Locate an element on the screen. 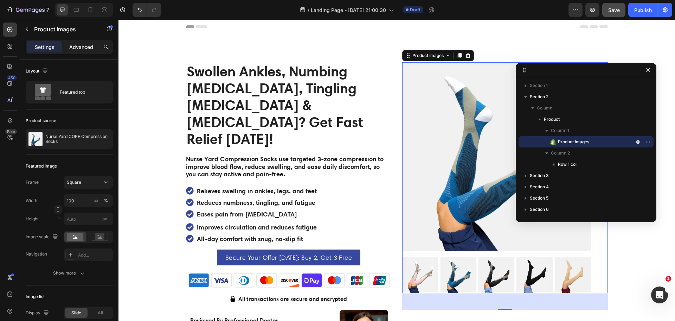  strong: Improves circulation and reduces fatigue is located at coordinates (138, 207).